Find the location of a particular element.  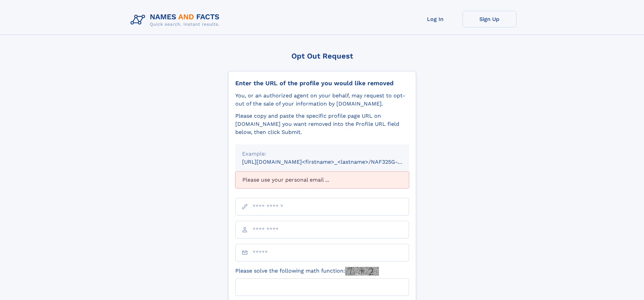

img: Logo Names and Facts is located at coordinates (176, 20).